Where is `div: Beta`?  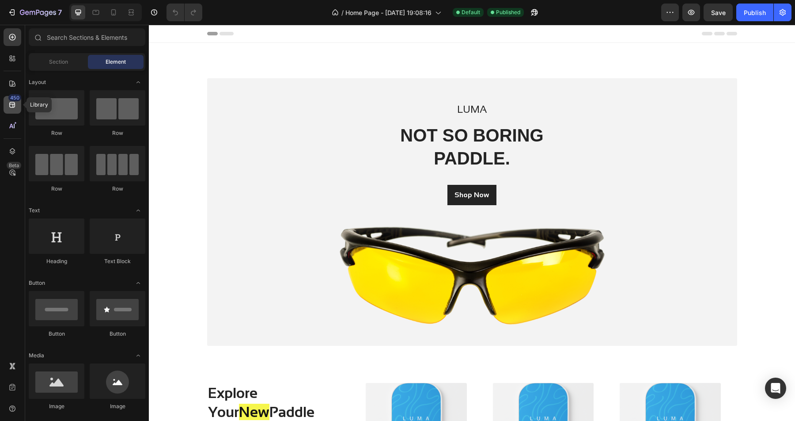 div: Beta is located at coordinates (14, 165).